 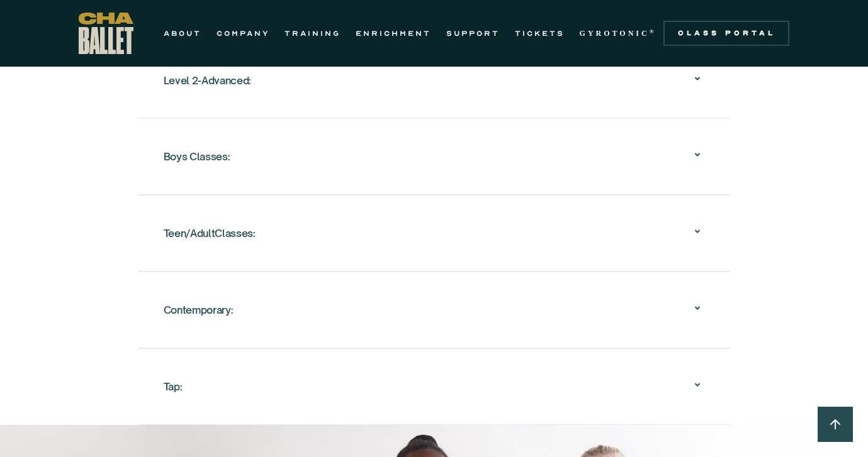 What do you see at coordinates (726, 33) in the screenshot?
I see `div: Class Portal` at bounding box center [726, 33].